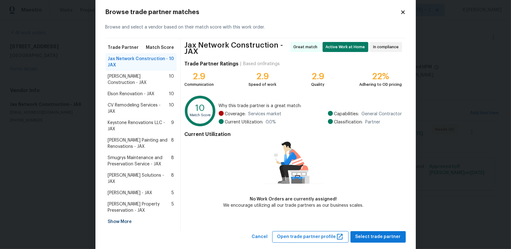  I want to click on span: Great match, so click(307, 47).